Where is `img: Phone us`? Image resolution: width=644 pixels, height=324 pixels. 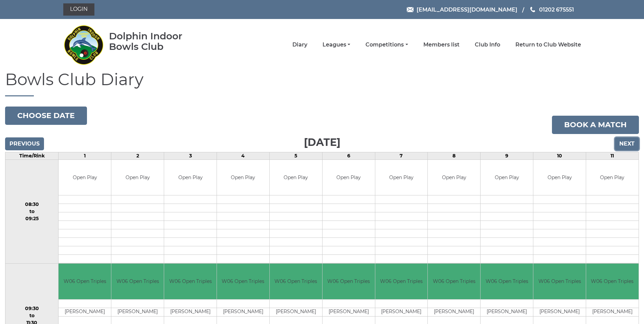
img: Phone us is located at coordinates (533, 10).